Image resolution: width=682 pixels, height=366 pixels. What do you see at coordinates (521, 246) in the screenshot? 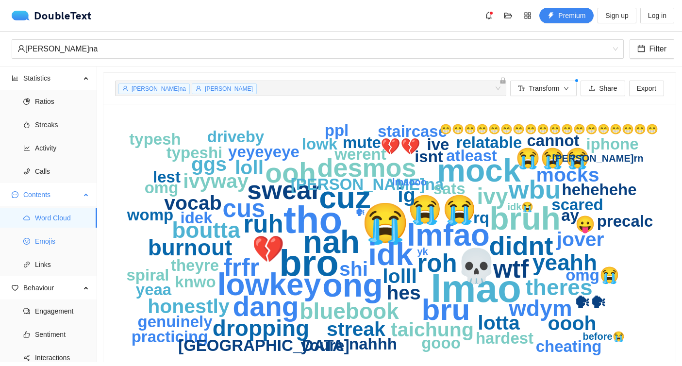
I see `text: didnt` at bounding box center [521, 246].